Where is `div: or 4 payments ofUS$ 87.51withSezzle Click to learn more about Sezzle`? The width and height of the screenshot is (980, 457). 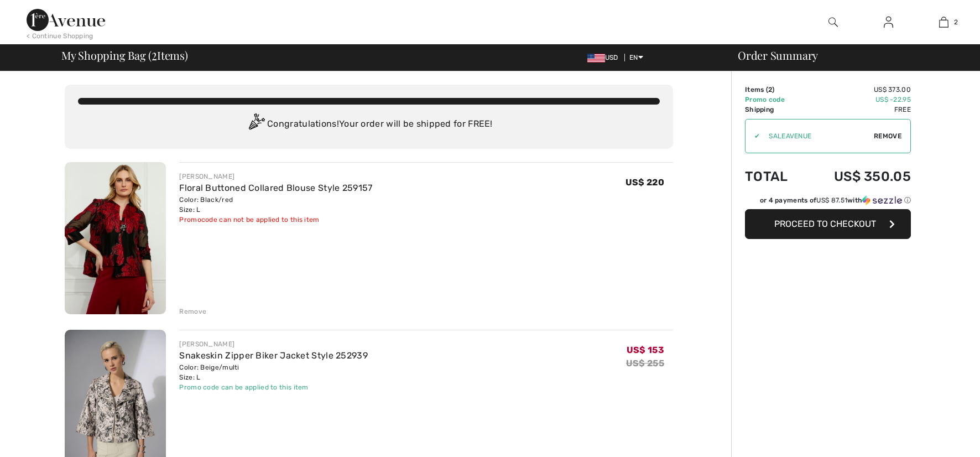 div: or 4 payments ofUS$ 87.51withSezzle Click to learn more about Sezzle is located at coordinates (828, 202).